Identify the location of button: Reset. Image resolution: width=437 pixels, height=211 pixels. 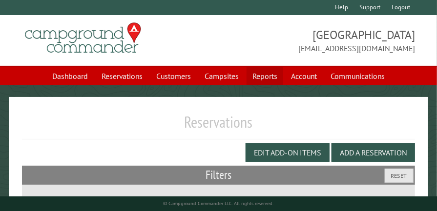
(399, 176).